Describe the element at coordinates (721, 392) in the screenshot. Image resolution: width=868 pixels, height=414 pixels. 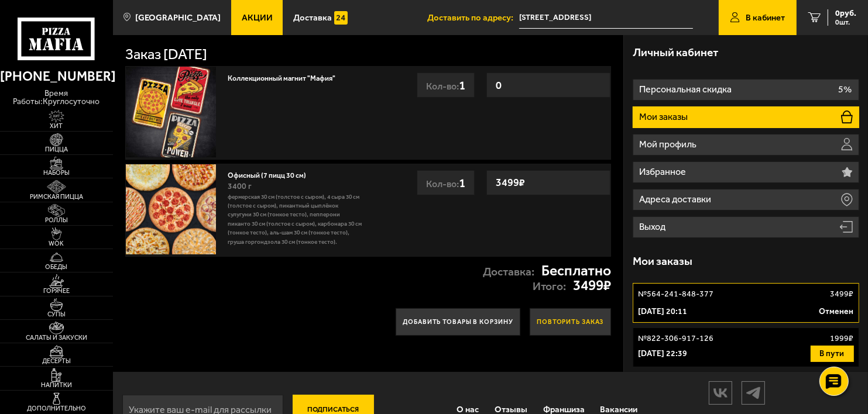
I see `img: vk` at that location.